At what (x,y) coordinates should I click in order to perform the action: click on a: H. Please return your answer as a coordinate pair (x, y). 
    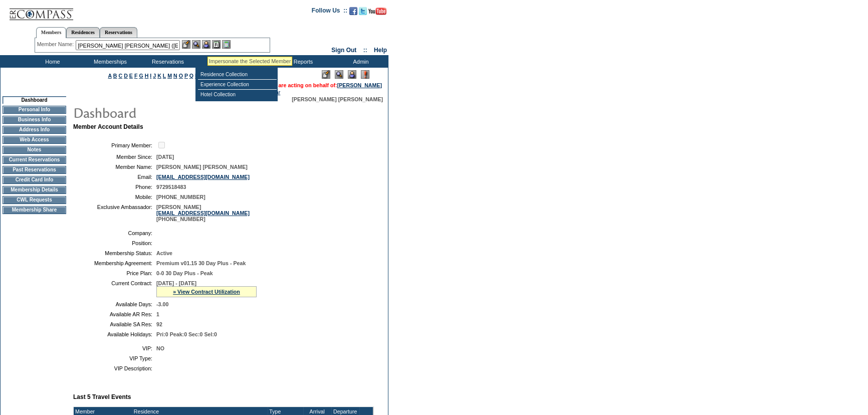
    Looking at the image, I should click on (147, 75).